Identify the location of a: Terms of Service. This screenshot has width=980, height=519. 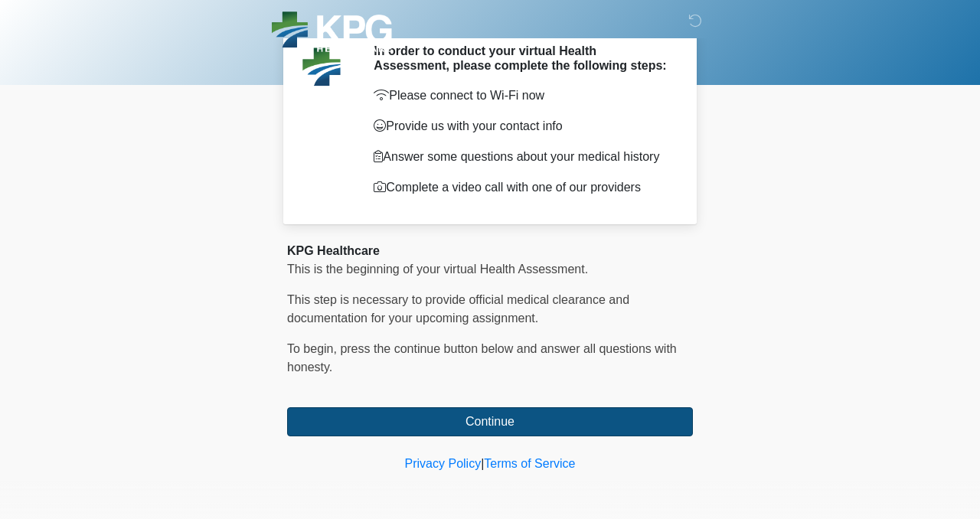
(529, 463).